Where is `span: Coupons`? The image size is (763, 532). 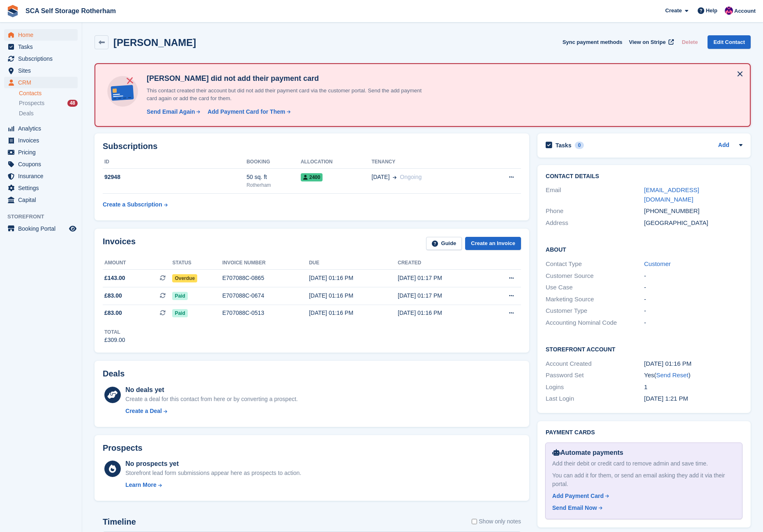 span: Coupons is located at coordinates (42, 165).